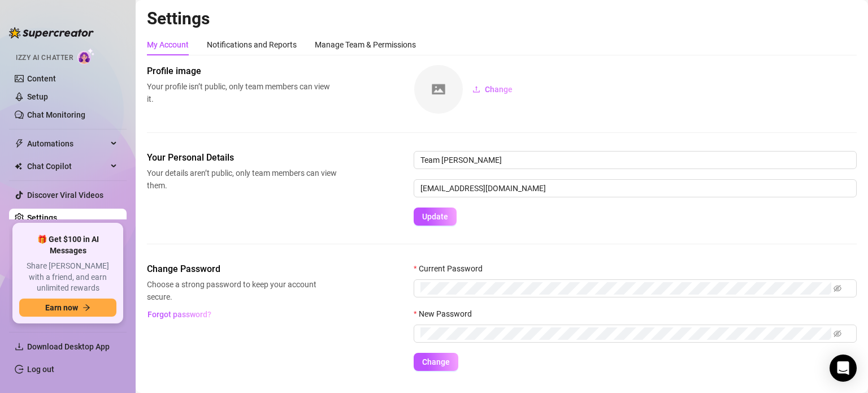 The image size is (868, 393). What do you see at coordinates (67, 144) in the screenshot?
I see `span: Automations` at bounding box center [67, 144].